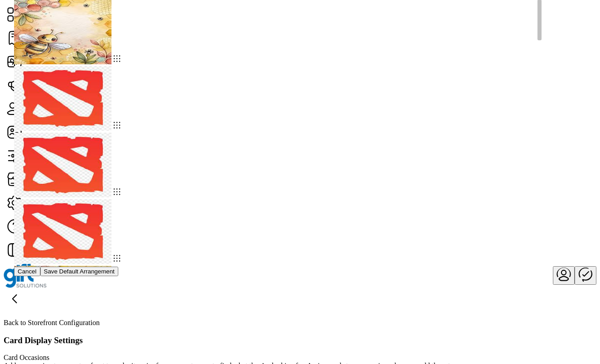  Describe the element at coordinates (80, 271) in the screenshot. I see `button: Save Default Arrangement` at that location.